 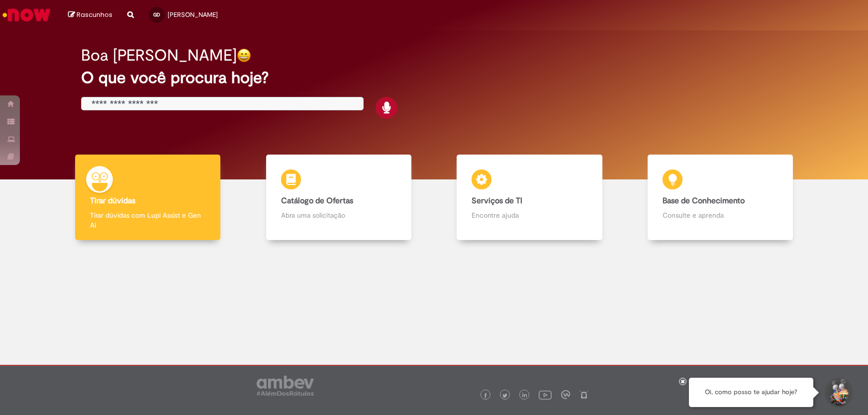 What do you see at coordinates (720, 197) in the screenshot?
I see `a: Base de Conhecimento Consulte e aprenda` at bounding box center [720, 197].